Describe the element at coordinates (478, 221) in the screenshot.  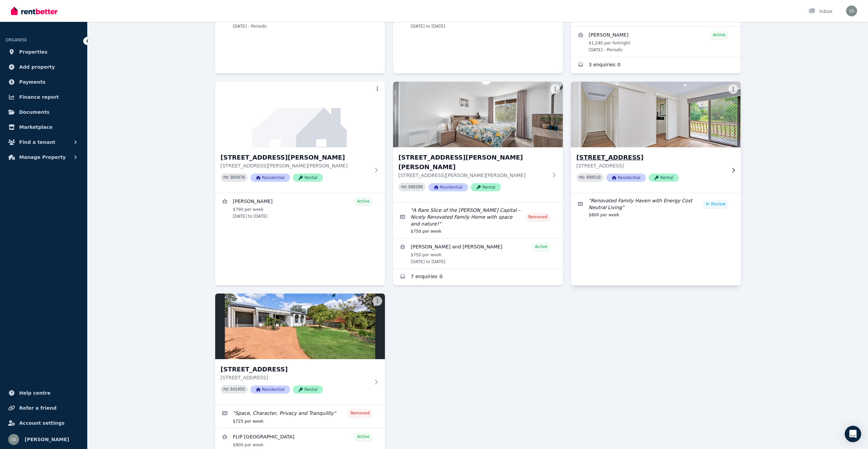
I see `a: Edit listing: A Rare Slice of the Bush Capital – Nicely Renovated Family Home with space and nature!` at that location.